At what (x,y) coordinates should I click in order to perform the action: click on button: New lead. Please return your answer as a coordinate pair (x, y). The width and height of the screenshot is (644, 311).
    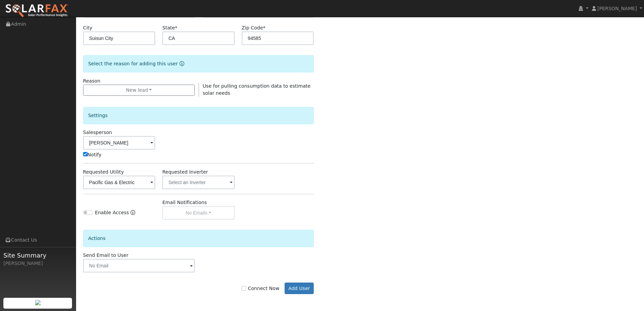
    Looking at the image, I should click on (139, 90).